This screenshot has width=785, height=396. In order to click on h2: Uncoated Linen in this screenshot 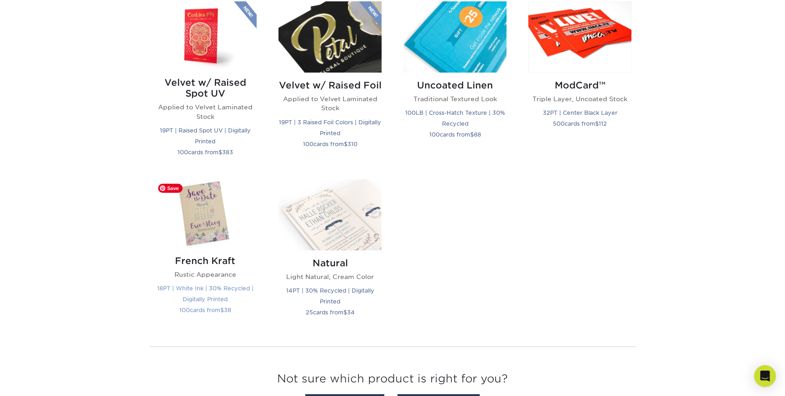, I will do `click(454, 85)`.